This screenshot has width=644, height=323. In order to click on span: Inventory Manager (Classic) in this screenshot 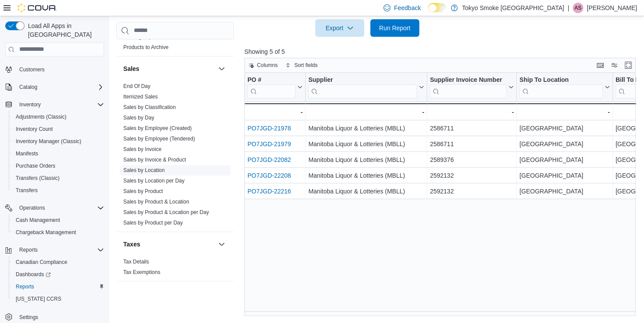, I will do `click(49, 141)`.